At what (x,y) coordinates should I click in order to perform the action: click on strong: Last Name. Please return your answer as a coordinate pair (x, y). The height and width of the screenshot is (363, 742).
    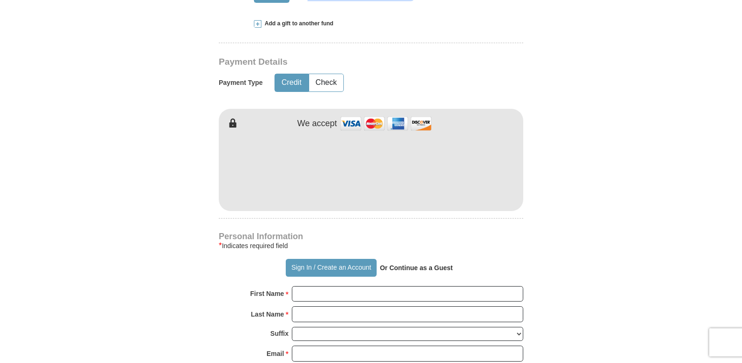
    Looking at the image, I should click on (268, 314).